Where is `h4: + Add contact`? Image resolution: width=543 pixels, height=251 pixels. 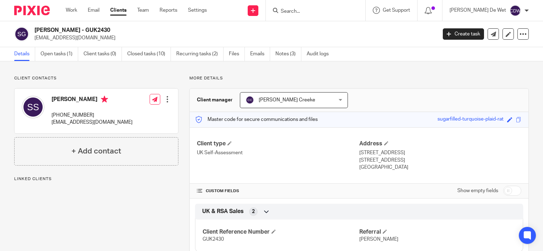 h4: + Add contact is located at coordinates (96, 151).